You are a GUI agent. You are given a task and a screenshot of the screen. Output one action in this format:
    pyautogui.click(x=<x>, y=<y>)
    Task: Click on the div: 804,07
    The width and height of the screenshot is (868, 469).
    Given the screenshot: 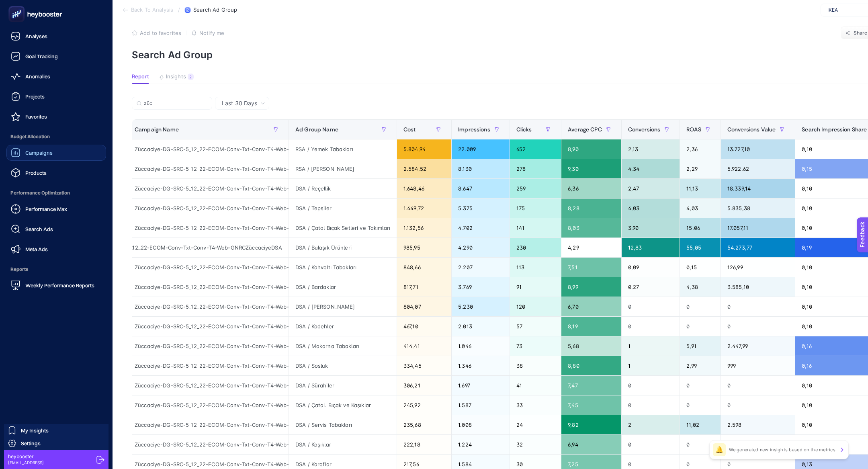 What is the action you would take?
    pyautogui.click(x=424, y=306)
    